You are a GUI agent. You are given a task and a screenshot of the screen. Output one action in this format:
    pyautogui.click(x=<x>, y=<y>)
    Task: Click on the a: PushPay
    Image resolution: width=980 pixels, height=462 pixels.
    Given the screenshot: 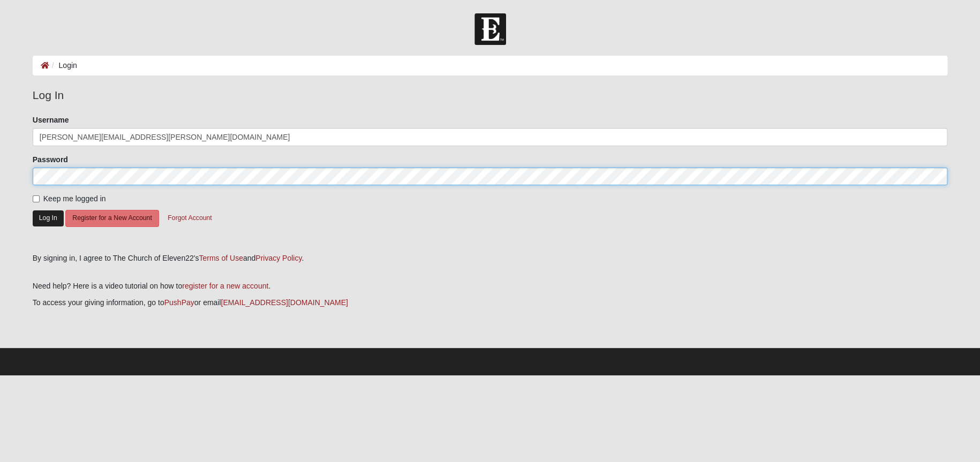 What is the action you would take?
    pyautogui.click(x=179, y=303)
    